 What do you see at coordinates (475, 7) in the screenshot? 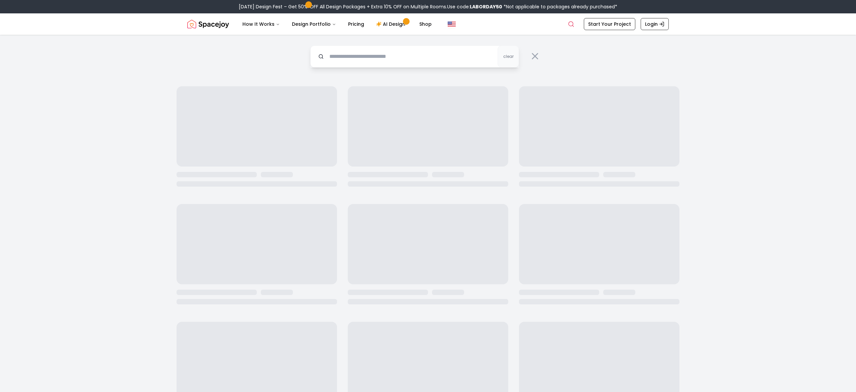
I see `span: Use code:` at bounding box center [475, 7].